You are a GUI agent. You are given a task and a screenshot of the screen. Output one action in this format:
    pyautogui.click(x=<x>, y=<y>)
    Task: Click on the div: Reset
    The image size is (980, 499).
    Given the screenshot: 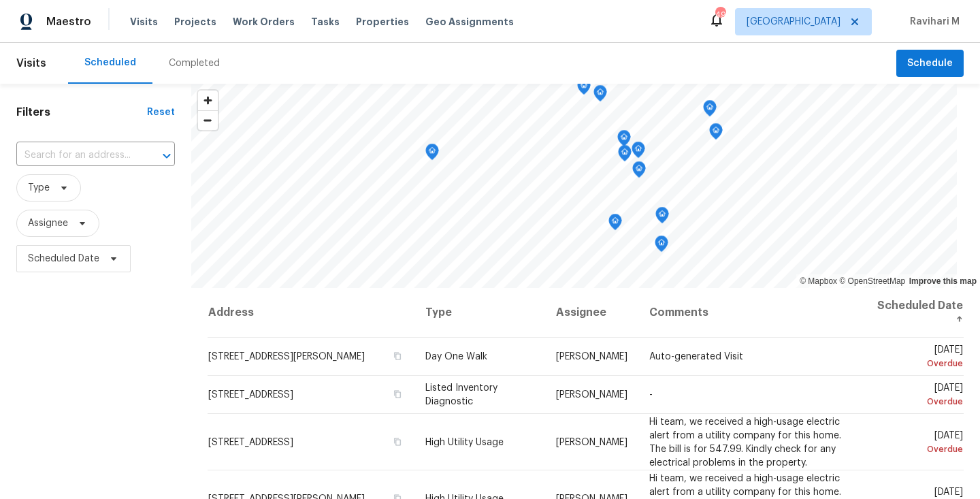 What is the action you would take?
    pyautogui.click(x=161, y=113)
    